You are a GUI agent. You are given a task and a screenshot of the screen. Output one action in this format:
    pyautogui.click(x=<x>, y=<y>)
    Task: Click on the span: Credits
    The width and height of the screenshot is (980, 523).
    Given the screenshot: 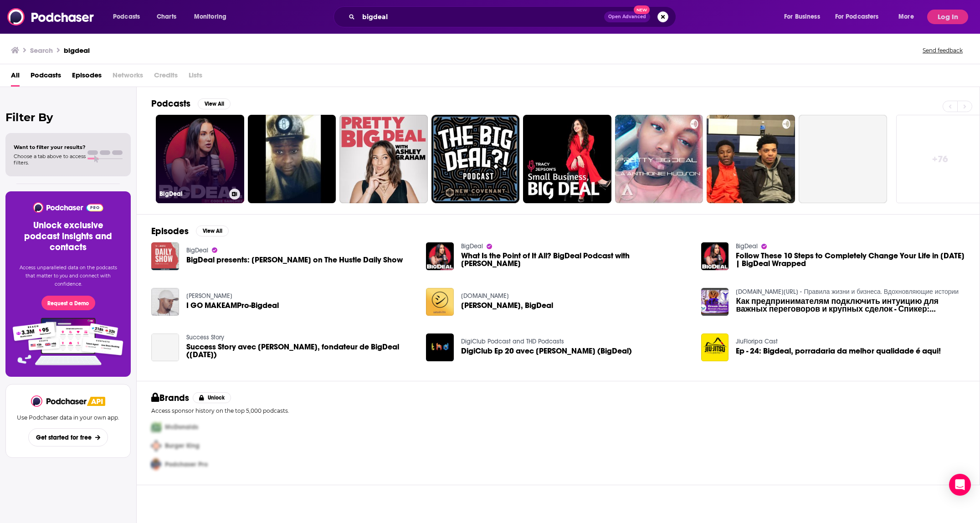 What is the action you would take?
    pyautogui.click(x=166, y=77)
    